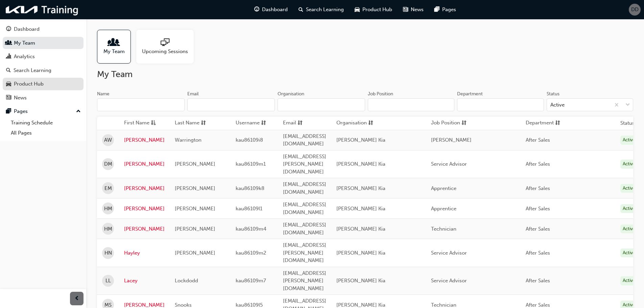  Describe the element at coordinates (275, 9) in the screenshot. I see `span: Dashboard` at that location.